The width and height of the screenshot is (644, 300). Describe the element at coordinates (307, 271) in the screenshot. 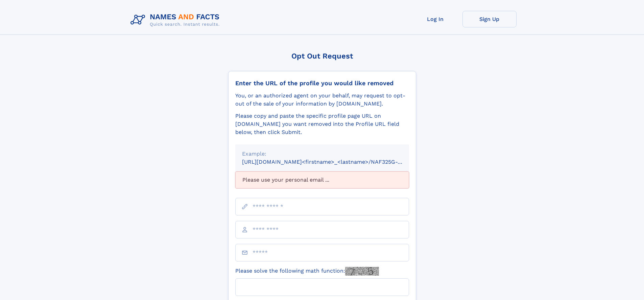

I see `label: Please solve the following math function:` at that location.